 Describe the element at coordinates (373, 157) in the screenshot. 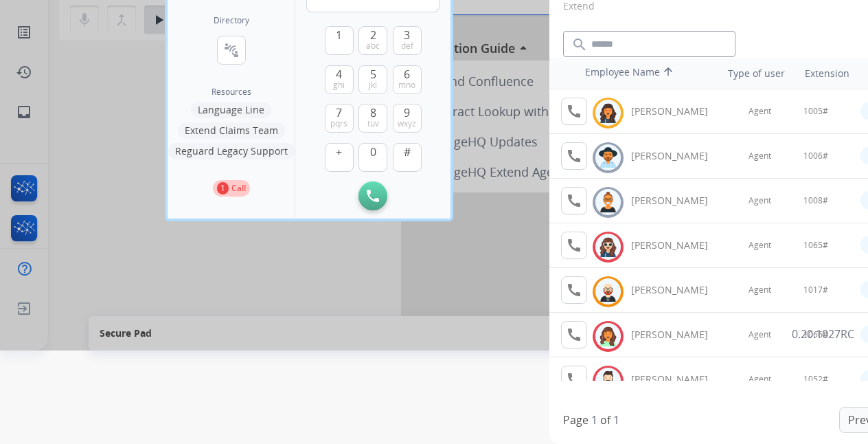

I see `button: 0` at that location.